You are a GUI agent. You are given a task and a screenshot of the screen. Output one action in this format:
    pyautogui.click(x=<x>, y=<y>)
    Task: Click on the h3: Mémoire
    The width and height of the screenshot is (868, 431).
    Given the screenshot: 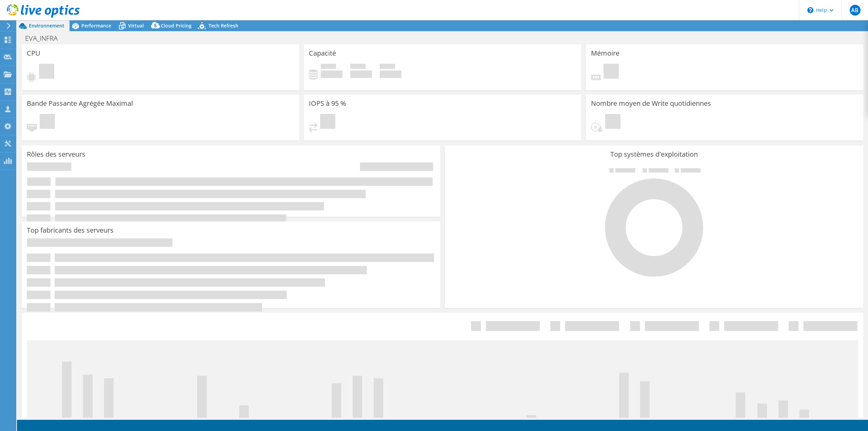 What is the action you would take?
    pyautogui.click(x=605, y=53)
    